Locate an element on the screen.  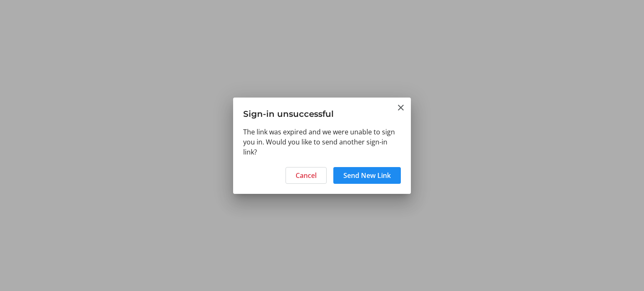
span: Send New Link is located at coordinates (367, 175).